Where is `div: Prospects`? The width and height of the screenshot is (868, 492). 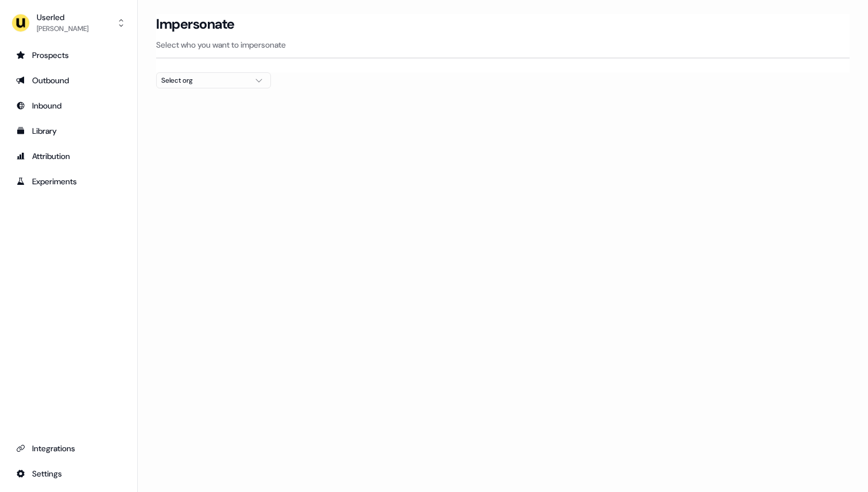 div: Prospects is located at coordinates (68, 55).